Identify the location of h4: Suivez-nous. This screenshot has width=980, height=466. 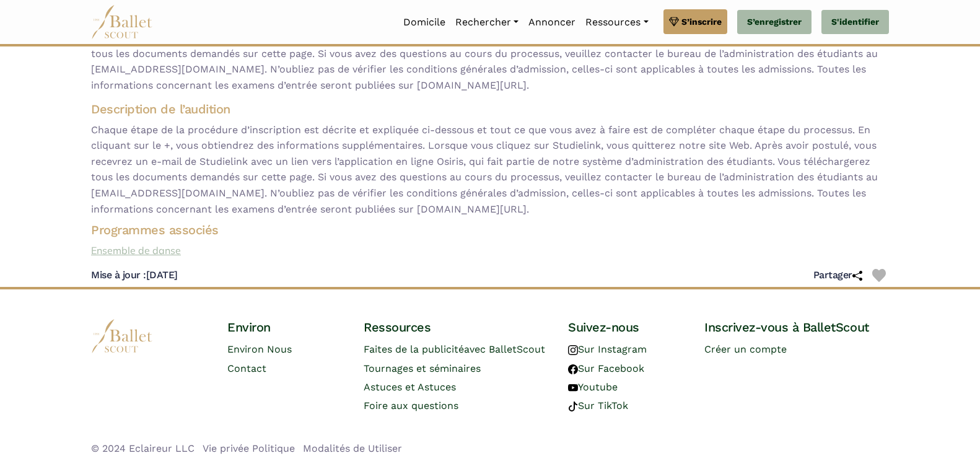
(626, 327).